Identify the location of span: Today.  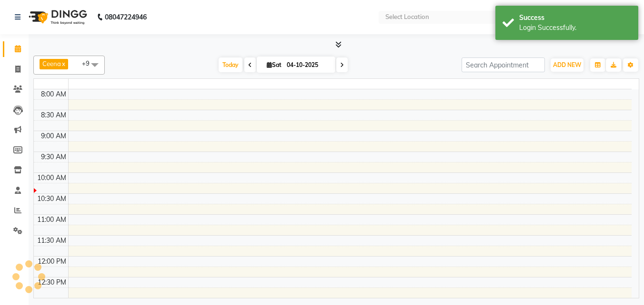
(231, 64).